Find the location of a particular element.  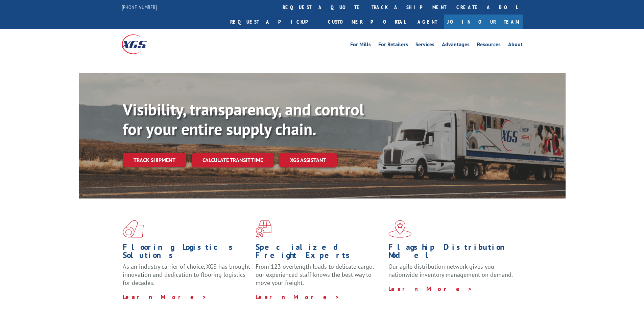

a: XGS ASSISTANT is located at coordinates (308, 160).